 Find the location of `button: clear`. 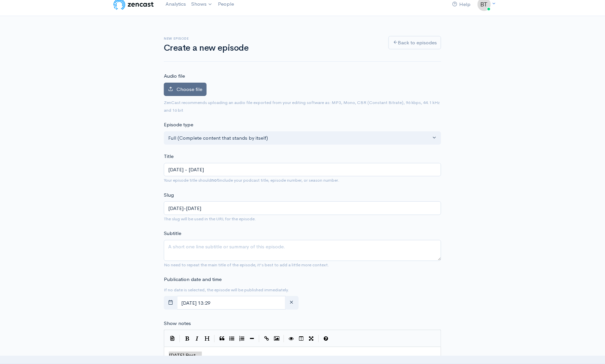

button: clear is located at coordinates (292, 302).